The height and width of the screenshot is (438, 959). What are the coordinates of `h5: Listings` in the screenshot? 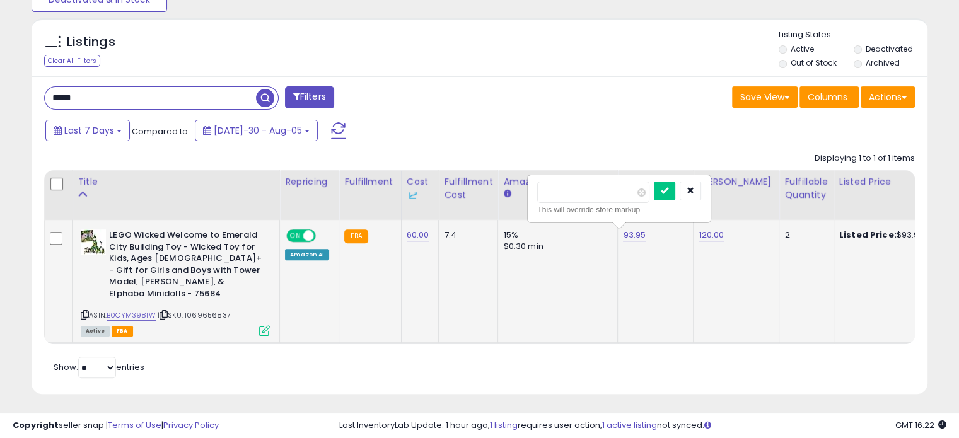 It's located at (91, 42).